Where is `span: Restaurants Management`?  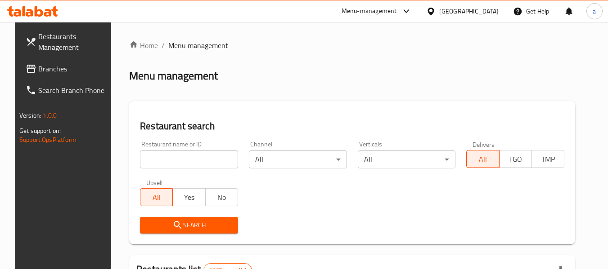 span: Restaurants Management is located at coordinates (74, 42).